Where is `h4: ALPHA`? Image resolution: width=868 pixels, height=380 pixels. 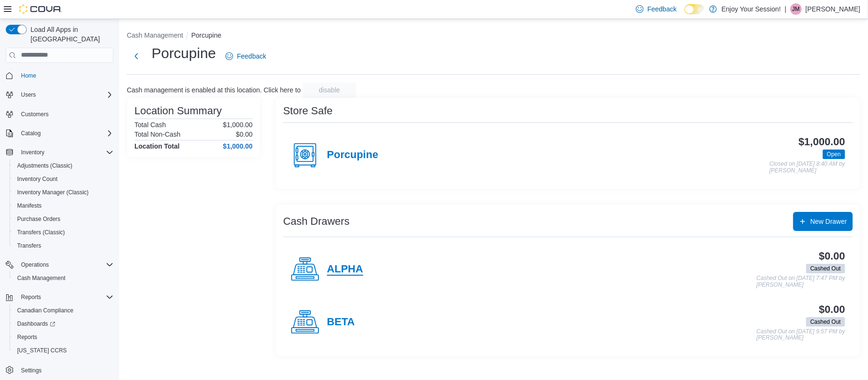 h4: ALPHA is located at coordinates (345, 270).